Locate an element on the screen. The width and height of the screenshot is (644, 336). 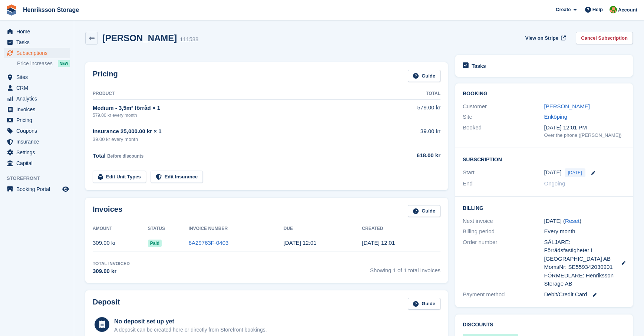
div: Billing period is located at coordinates (504, 231).